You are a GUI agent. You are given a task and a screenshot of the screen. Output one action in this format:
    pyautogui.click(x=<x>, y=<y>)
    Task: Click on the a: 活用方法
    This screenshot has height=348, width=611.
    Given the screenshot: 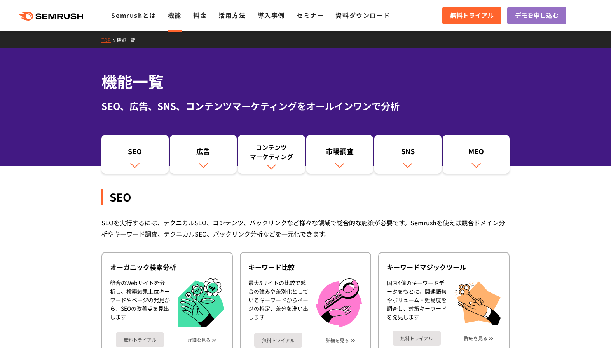 What is the action you would take?
    pyautogui.click(x=232, y=15)
    